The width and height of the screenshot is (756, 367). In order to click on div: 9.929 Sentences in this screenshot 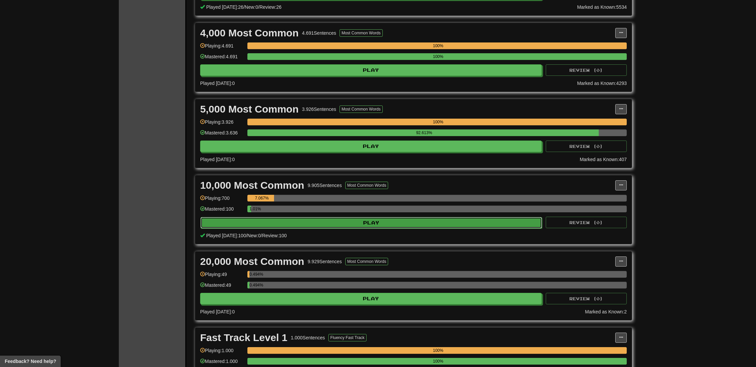, I will do `click(324, 262)`.